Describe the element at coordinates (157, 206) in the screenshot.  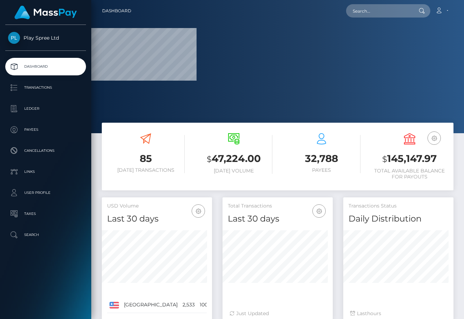
I see `h5: USD Volume` at that location.